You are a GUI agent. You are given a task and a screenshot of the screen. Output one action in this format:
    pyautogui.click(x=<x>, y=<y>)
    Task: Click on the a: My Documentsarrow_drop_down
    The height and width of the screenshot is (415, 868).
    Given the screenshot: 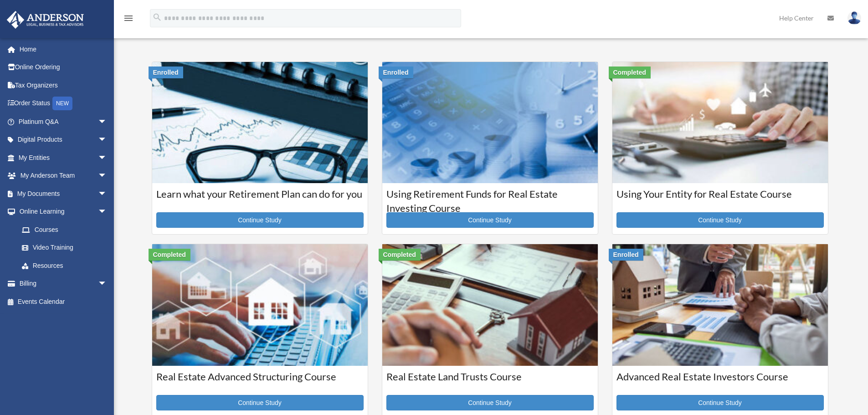 What is the action you would take?
    pyautogui.click(x=63, y=194)
    